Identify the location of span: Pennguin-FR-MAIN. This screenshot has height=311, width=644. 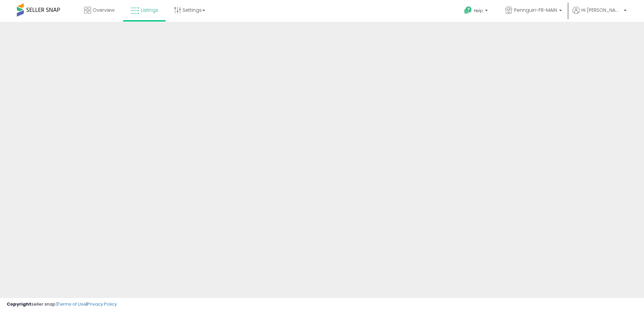
(536, 10).